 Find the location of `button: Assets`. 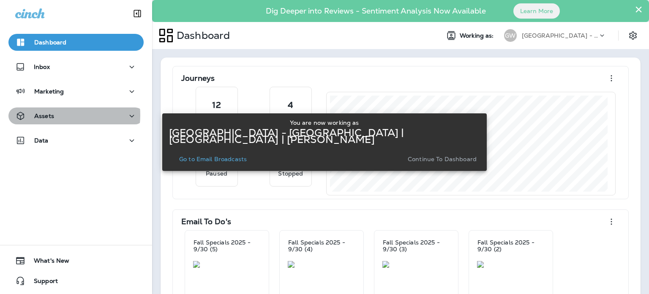

button: Assets is located at coordinates (76, 116).